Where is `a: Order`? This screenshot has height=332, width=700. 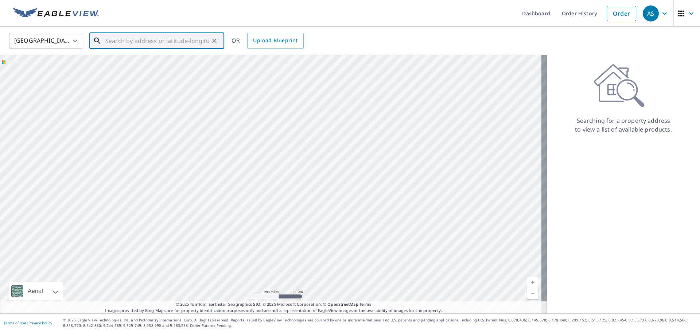 a: Order is located at coordinates (621, 13).